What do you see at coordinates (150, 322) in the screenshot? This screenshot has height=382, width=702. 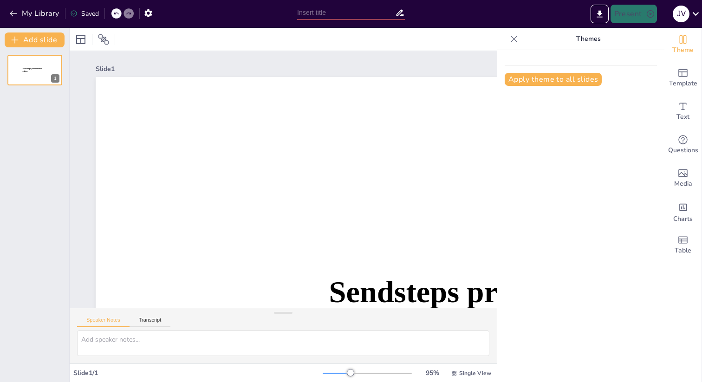 I see `button: Transcript` at bounding box center [150, 322].